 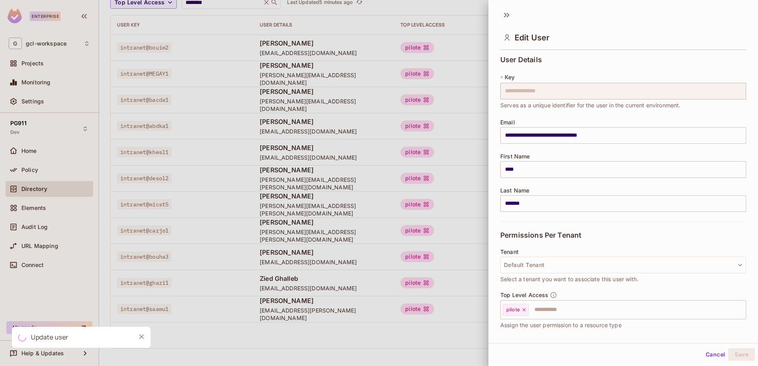 What do you see at coordinates (623, 265) in the screenshot?
I see `button: Default Tenant` at bounding box center [623, 265].